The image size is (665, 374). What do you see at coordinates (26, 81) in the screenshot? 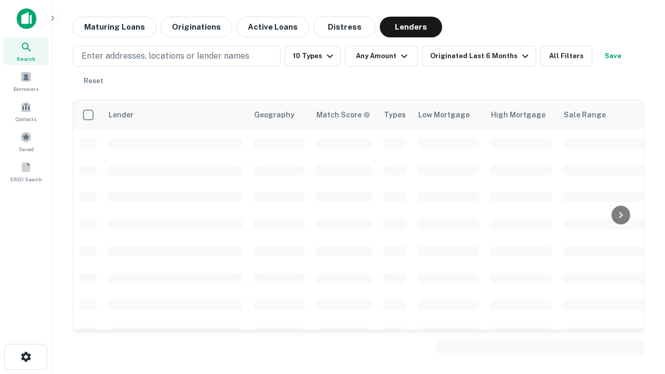
I see `div: Borrowers` at bounding box center [26, 81].